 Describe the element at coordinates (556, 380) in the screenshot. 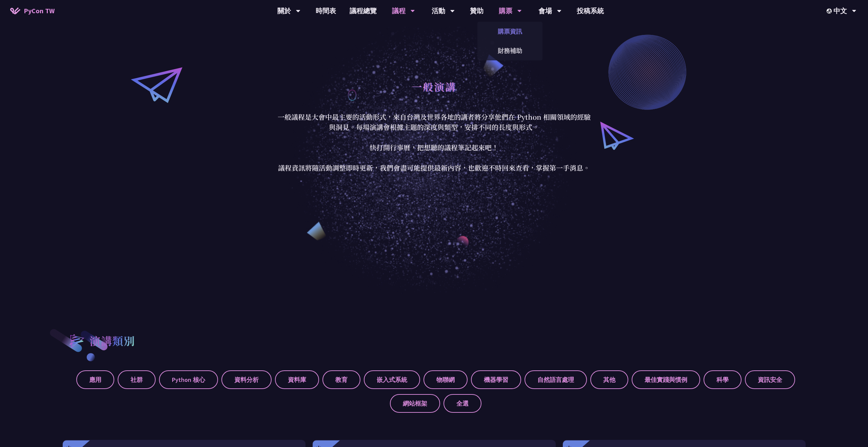

I see `label: 自然語言處理` at that location.